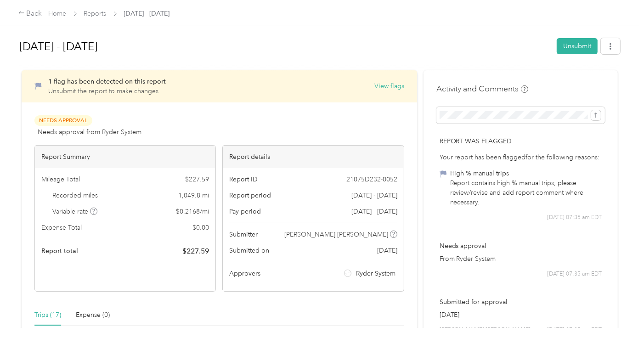  What do you see at coordinates (201, 228) in the screenshot?
I see `span: $ 0.00` at bounding box center [201, 228].